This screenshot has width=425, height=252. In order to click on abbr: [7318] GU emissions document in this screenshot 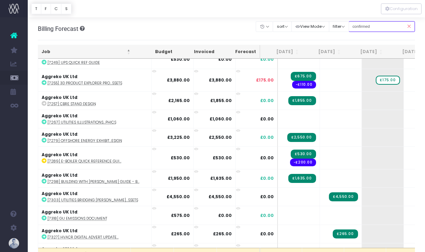, I will do `click(77, 218)`.